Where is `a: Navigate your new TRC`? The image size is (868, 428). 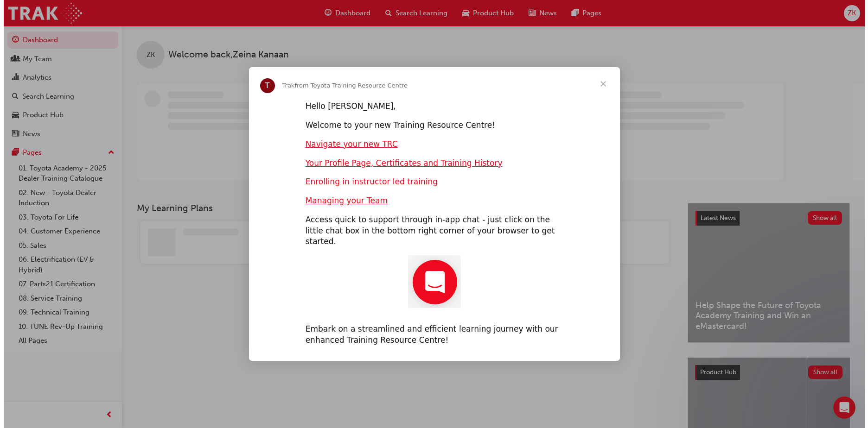
a: Navigate your new TRC is located at coordinates (348, 144).